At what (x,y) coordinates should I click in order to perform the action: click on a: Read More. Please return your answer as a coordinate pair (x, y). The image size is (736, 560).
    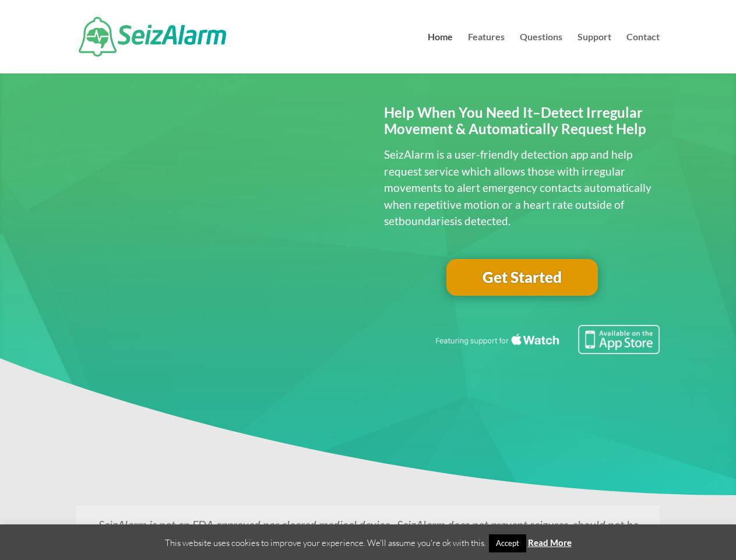
    Looking at the image, I should click on (550, 543).